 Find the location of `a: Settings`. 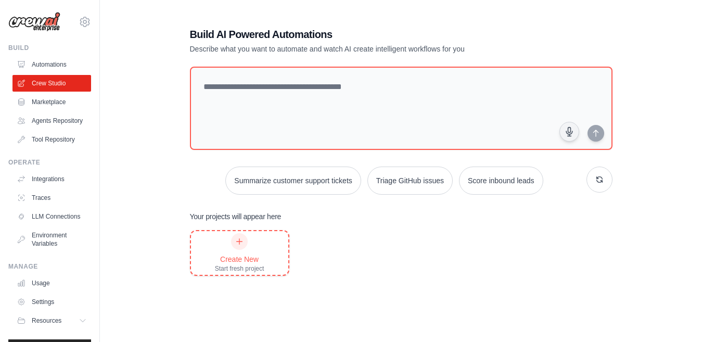

a: Settings is located at coordinates (52, 302).